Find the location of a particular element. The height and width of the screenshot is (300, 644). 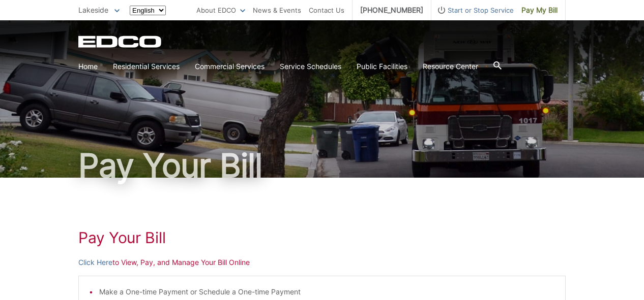

a: Residential Services is located at coordinates (146, 66).